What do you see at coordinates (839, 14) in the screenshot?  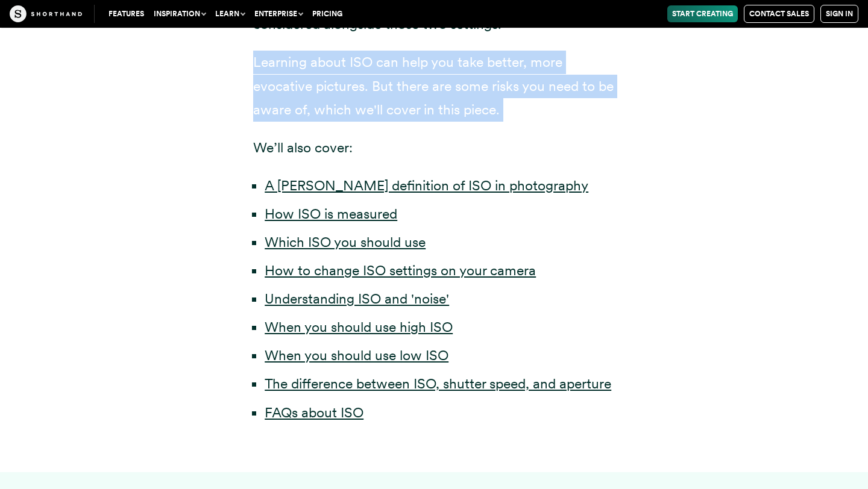 I see `a: Sign in` at bounding box center [839, 14].